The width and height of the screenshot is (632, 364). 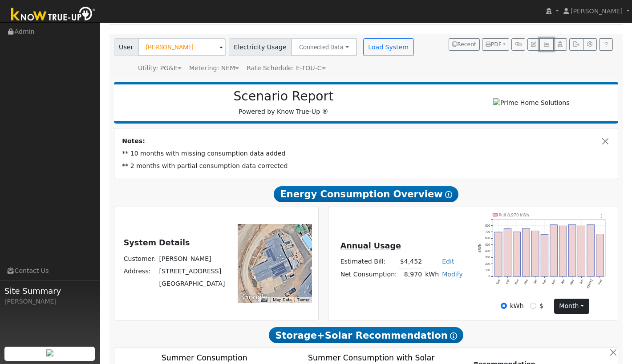 I want to click on td: Address:, so click(x=139, y=271).